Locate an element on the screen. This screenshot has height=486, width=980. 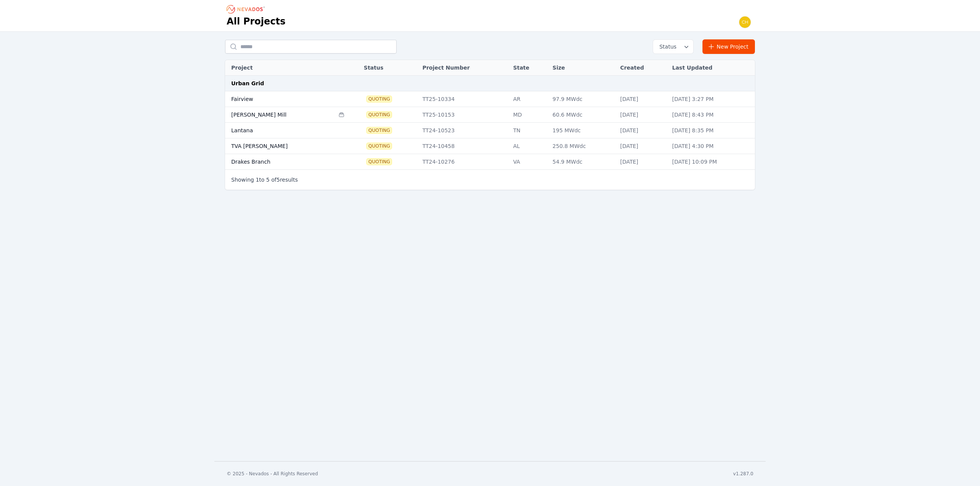
a: New Project is located at coordinates (728, 46).